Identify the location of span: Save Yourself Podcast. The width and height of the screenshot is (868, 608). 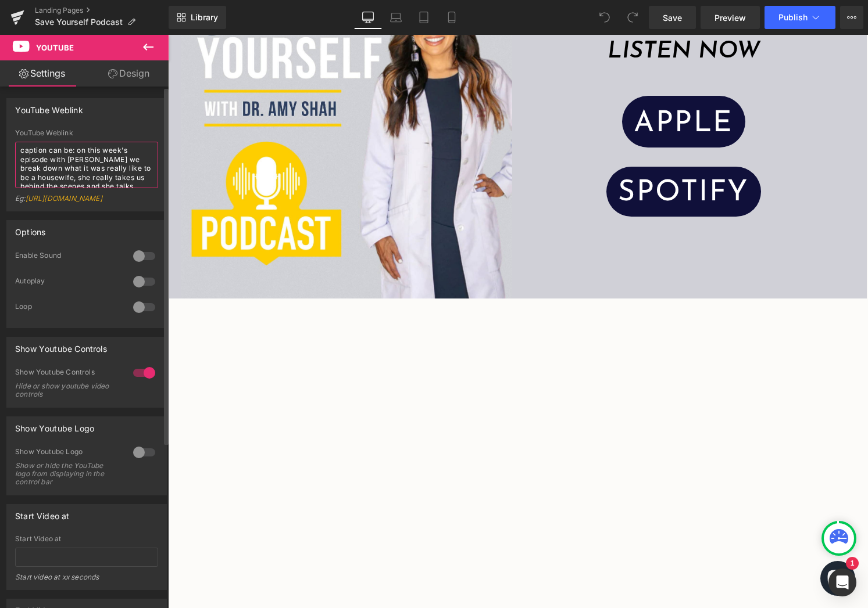
(78, 22).